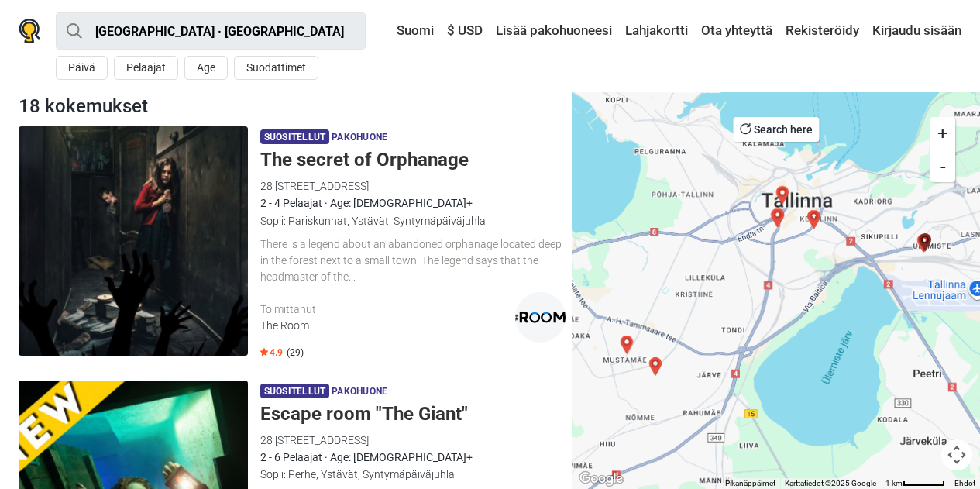 The height and width of the screenshot is (489, 980). Describe the element at coordinates (656, 31) in the screenshot. I see `a: Lahjakortti` at that location.